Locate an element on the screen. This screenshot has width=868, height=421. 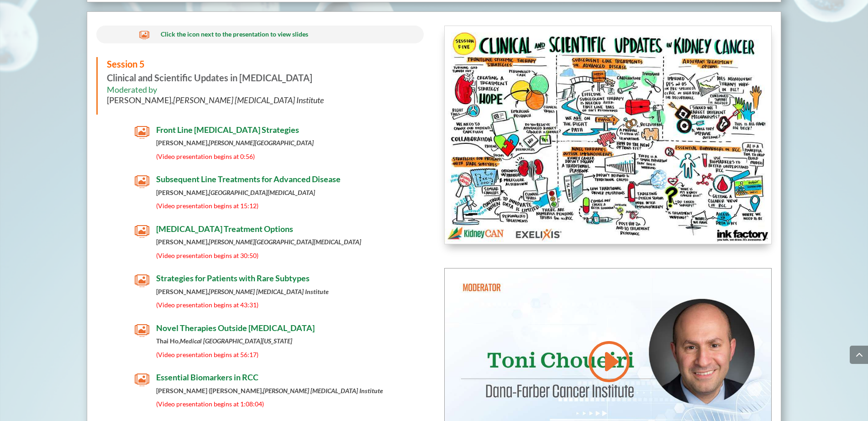
span: (Video presentation begins at 30:50) is located at coordinates (207, 255).